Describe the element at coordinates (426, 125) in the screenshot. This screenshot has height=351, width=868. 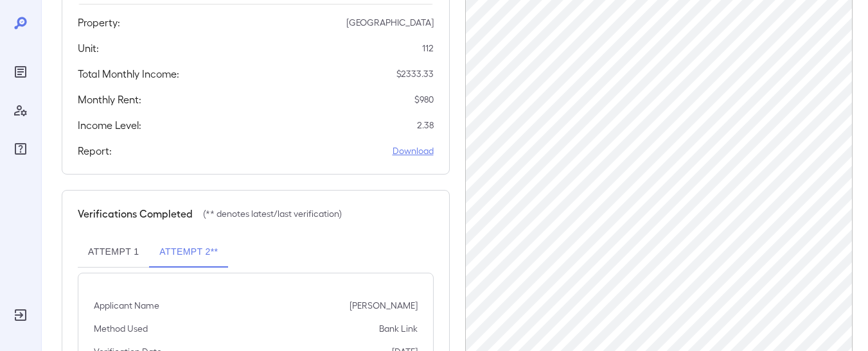
I see `p: 2.38` at that location.